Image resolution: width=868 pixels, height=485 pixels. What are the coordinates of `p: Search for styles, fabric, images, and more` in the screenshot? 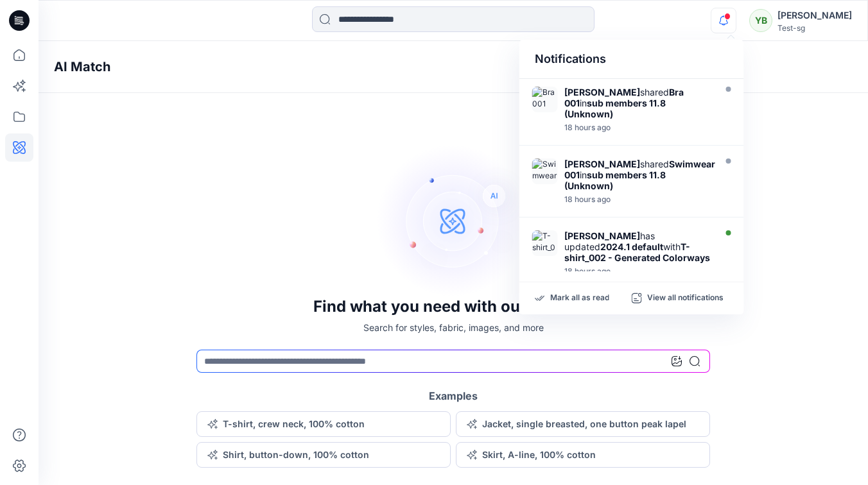 It's located at (454, 327).